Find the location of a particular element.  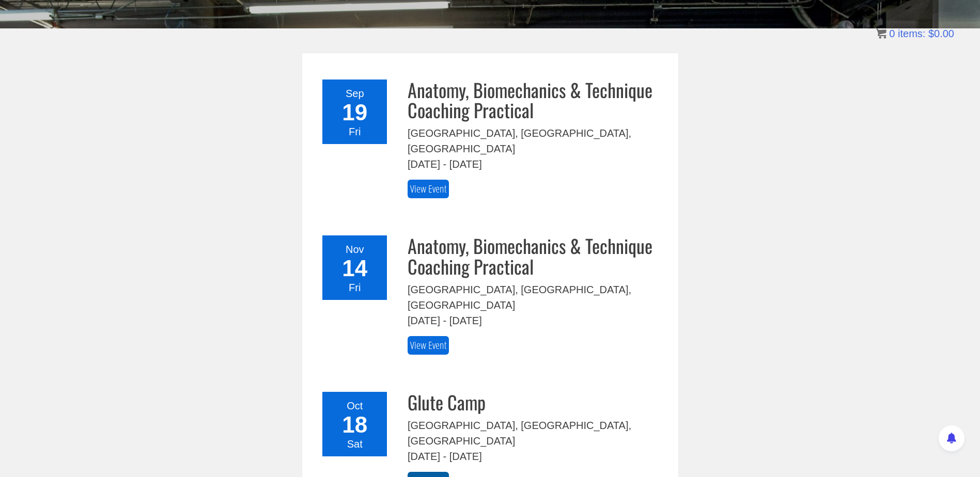

bdi: 0.00 is located at coordinates (942, 34).